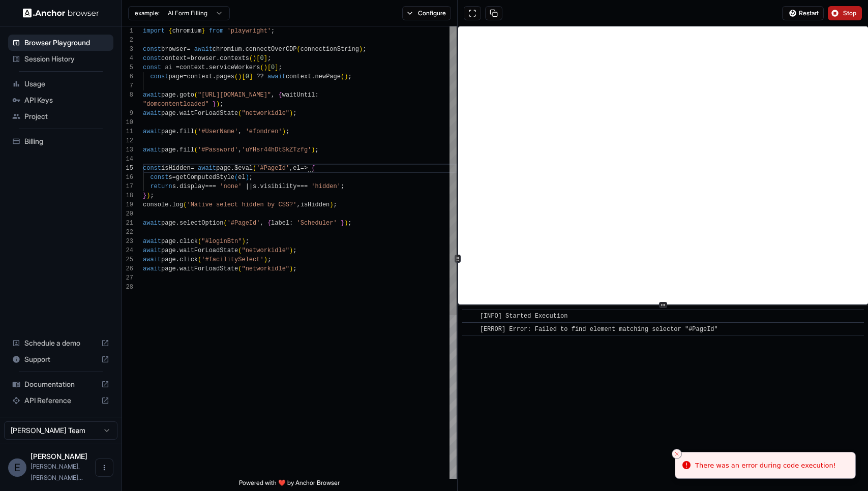 The width and height of the screenshot is (868, 491). Describe the element at coordinates (128, 187) in the screenshot. I see `div: 17` at that location.